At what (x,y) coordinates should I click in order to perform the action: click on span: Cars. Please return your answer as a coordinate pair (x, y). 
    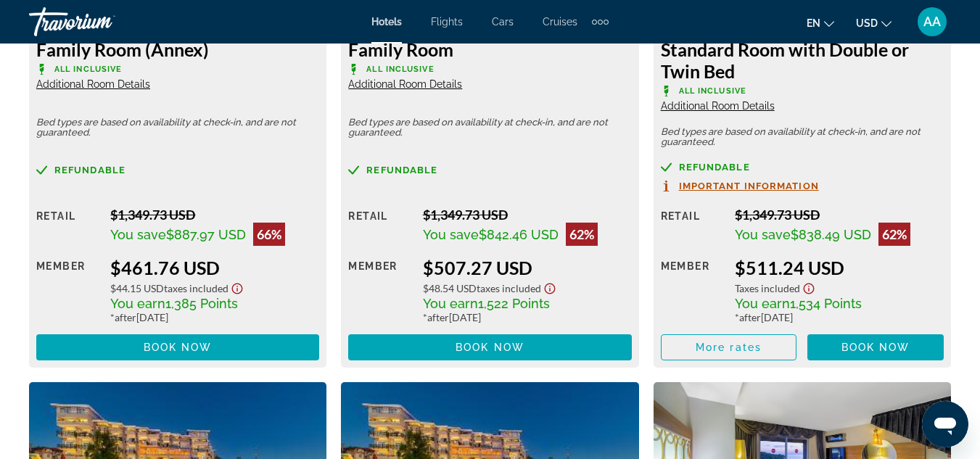
    Looking at the image, I should click on (503, 22).